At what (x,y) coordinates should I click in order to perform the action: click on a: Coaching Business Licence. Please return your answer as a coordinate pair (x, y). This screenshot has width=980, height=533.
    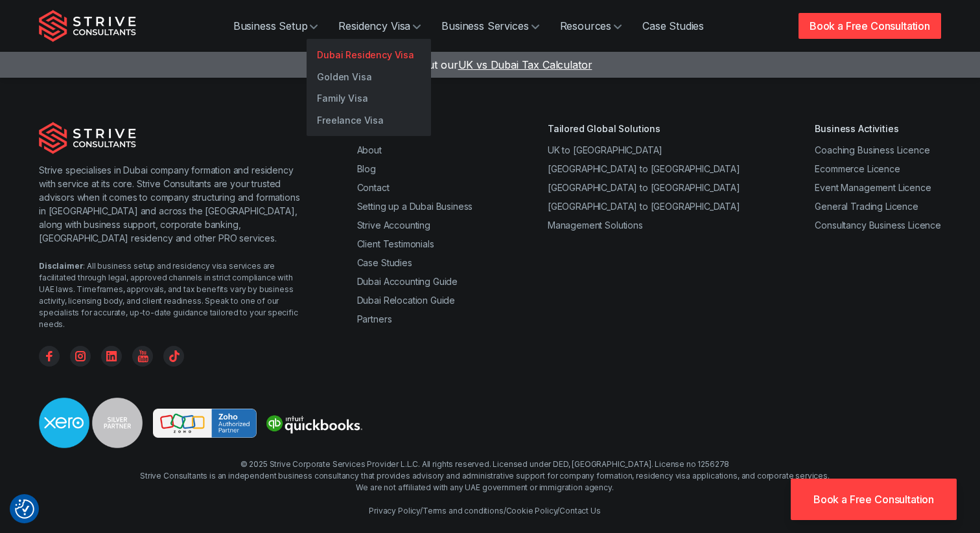
    Looking at the image, I should click on (872, 150).